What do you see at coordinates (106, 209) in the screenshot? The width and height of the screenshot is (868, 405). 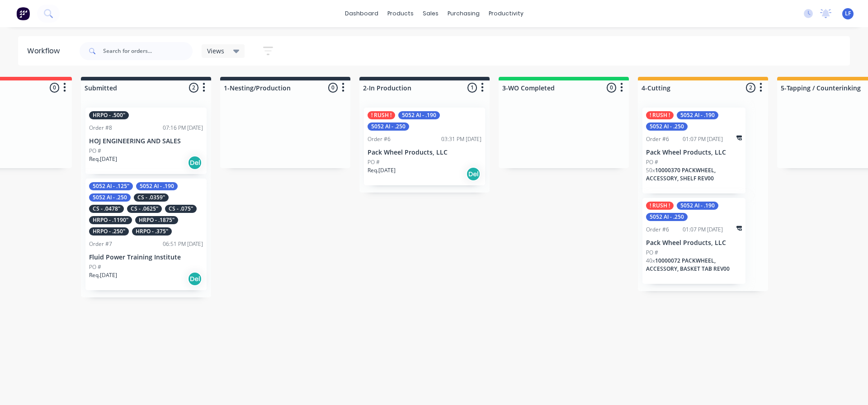 I see `div: CS - .0478"` at bounding box center [106, 209].